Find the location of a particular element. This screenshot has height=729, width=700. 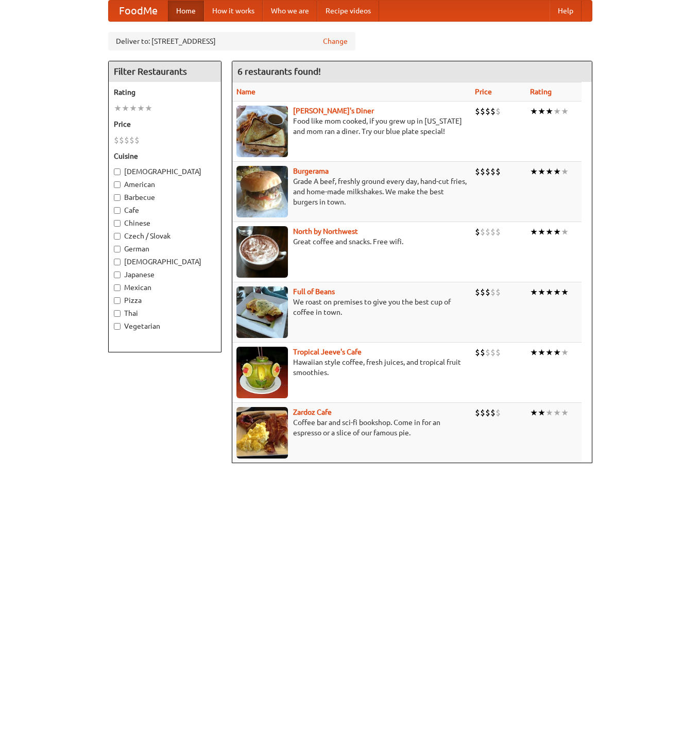

b: Tropical Jeeve's Cafe is located at coordinates (327, 351).